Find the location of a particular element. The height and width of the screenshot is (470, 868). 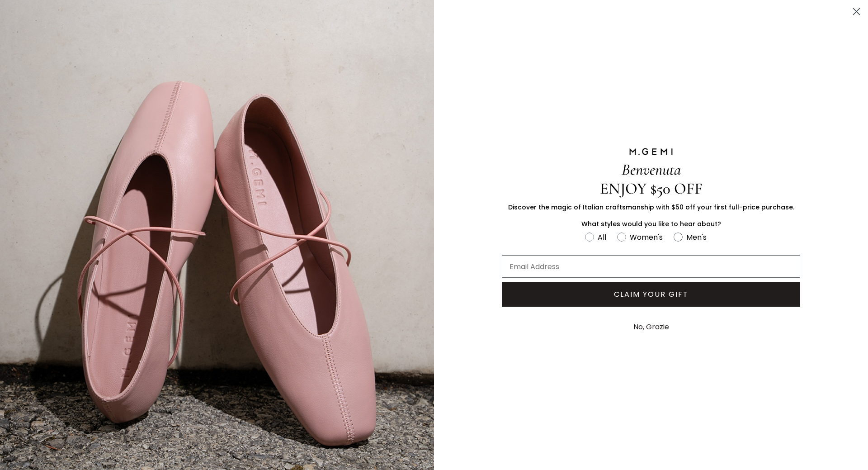

span: What styles would you like to hear about? is located at coordinates (651, 223).